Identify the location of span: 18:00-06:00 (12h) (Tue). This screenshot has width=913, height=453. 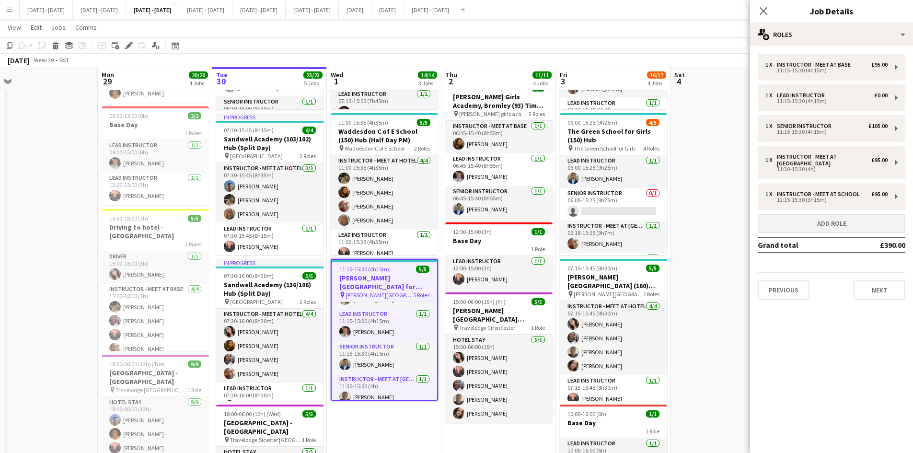
(137, 364).